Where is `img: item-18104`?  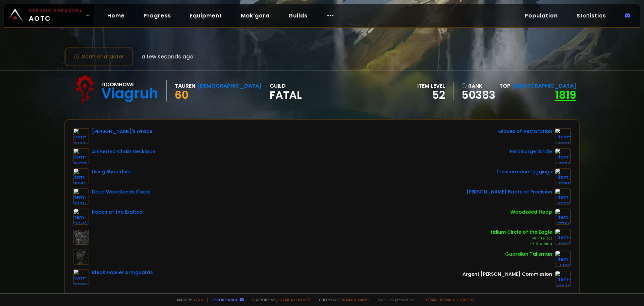 img: item-18104 is located at coordinates (563, 156).